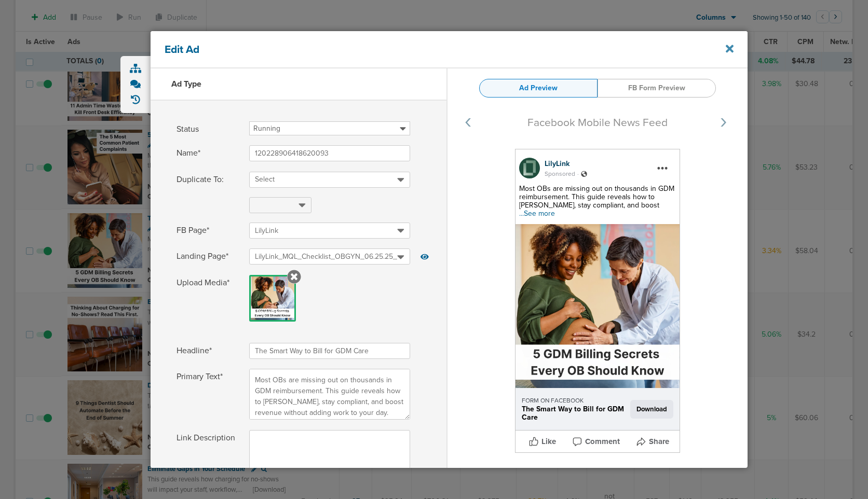 The height and width of the screenshot is (499, 868). What do you see at coordinates (186, 84) in the screenshot?
I see `h3: Ad Type` at bounding box center [186, 84].